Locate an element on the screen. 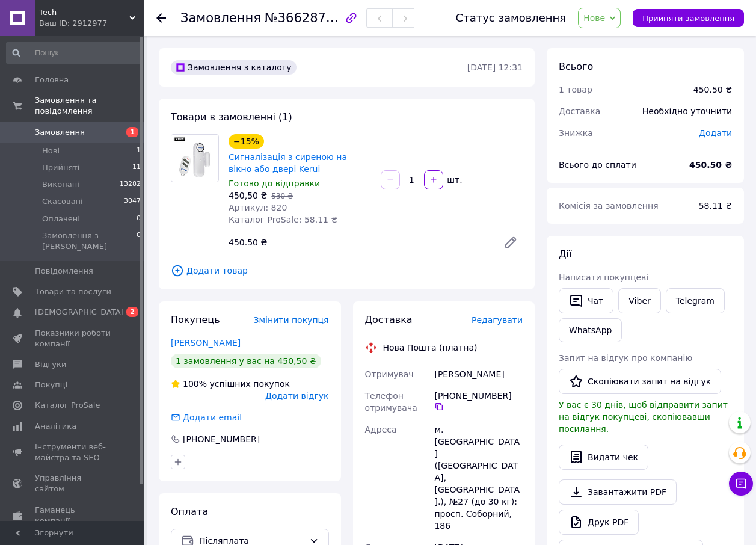 This screenshot has height=545, width=756. span: 3047 is located at coordinates (132, 201).